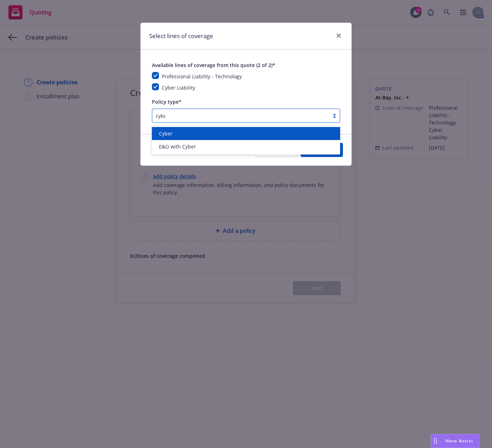 This screenshot has height=448, width=492. Describe the element at coordinates (339, 36) in the screenshot. I see `a: close` at that location.